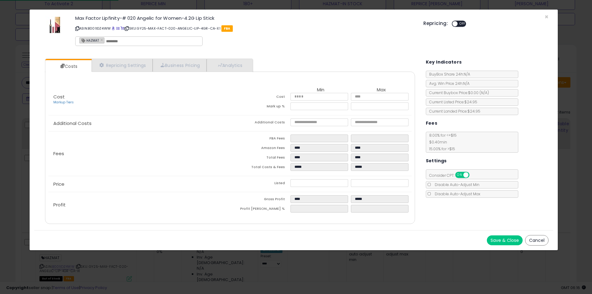  I want to click on span: ( N/A ), so click(484, 92).